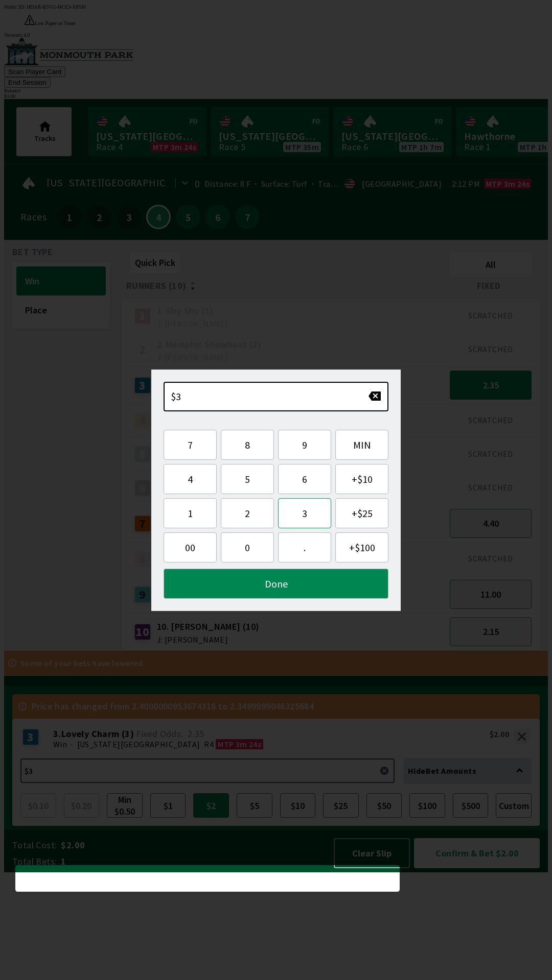  I want to click on button: 4, so click(190, 479).